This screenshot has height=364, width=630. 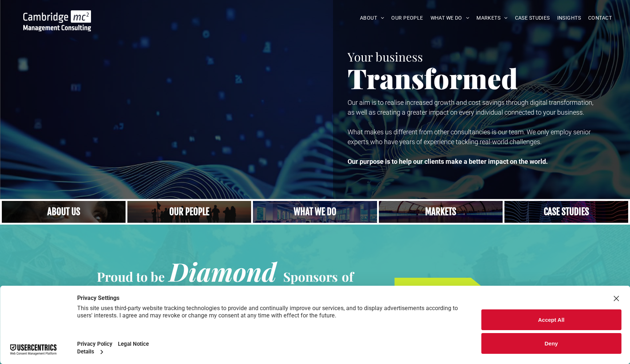 I want to click on a: Our Markets | Cambridge Management Consulting, so click(x=441, y=212).